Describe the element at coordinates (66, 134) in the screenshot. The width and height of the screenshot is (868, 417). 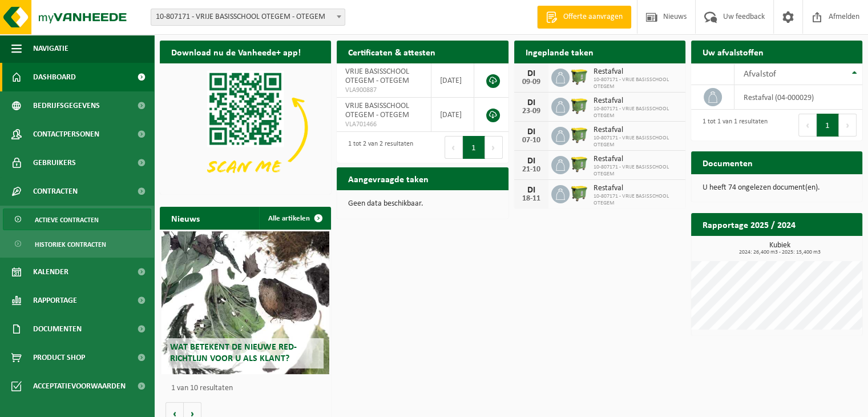
I see `span: Contactpersonen` at that location.